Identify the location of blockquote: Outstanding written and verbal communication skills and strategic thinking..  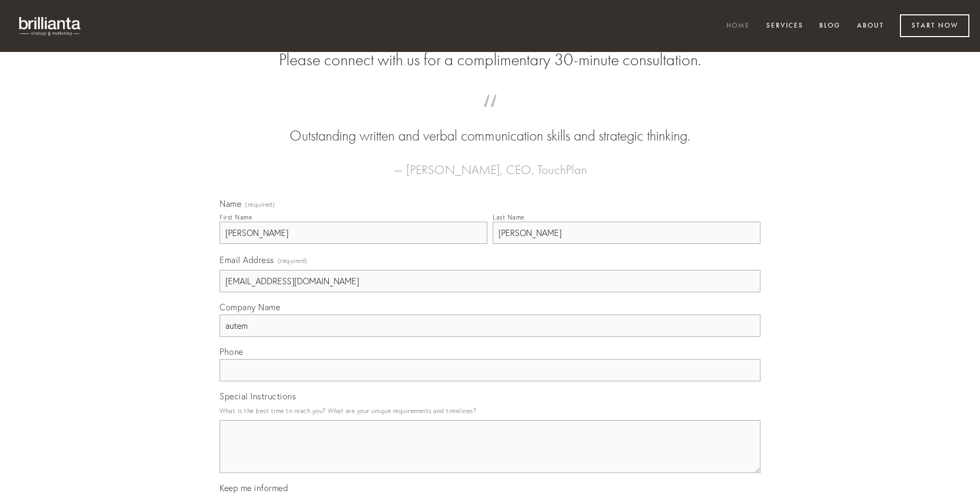
(490, 125).